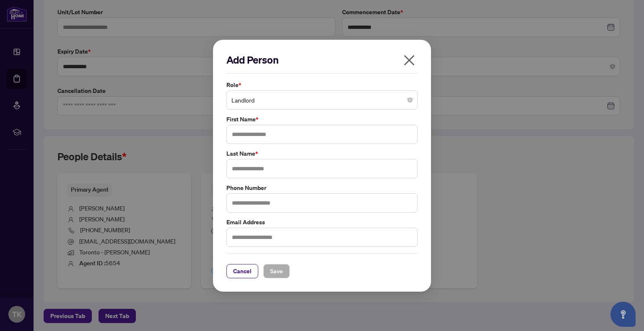 The image size is (644, 331). I want to click on span: Landlord, so click(322, 100).